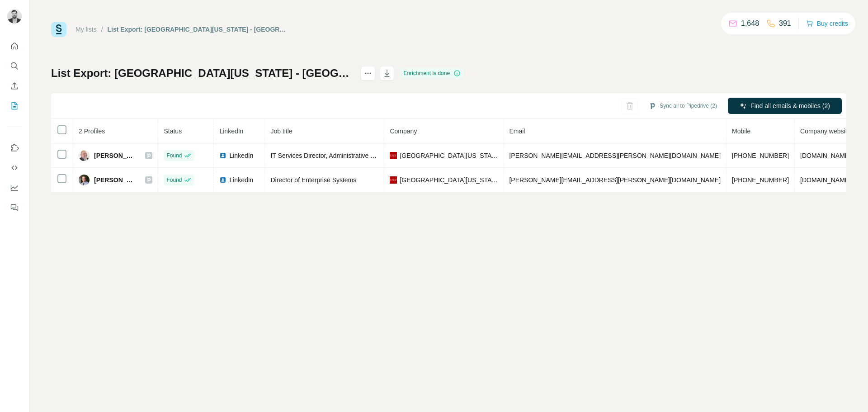  What do you see at coordinates (86, 29) in the screenshot?
I see `a: My lists` at bounding box center [86, 29].